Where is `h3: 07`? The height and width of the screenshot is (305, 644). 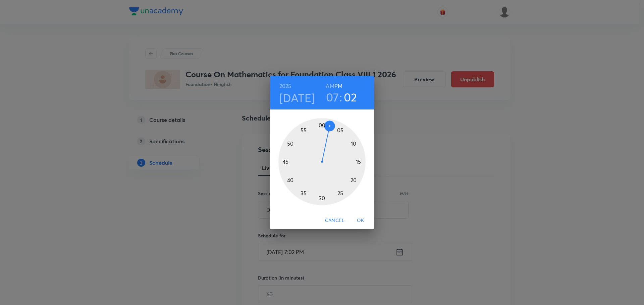
h3: 07 is located at coordinates (333, 97).